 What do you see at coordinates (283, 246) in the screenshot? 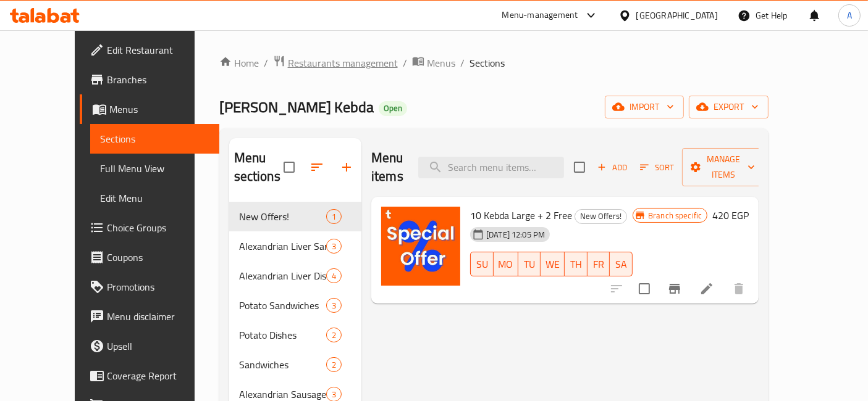
I see `span: Alexandrian Liver Sandwiches` at bounding box center [283, 246].